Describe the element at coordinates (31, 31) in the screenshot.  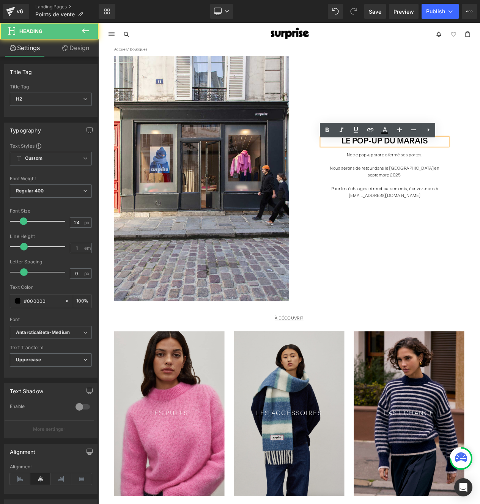
I see `span: Heading` at that location.